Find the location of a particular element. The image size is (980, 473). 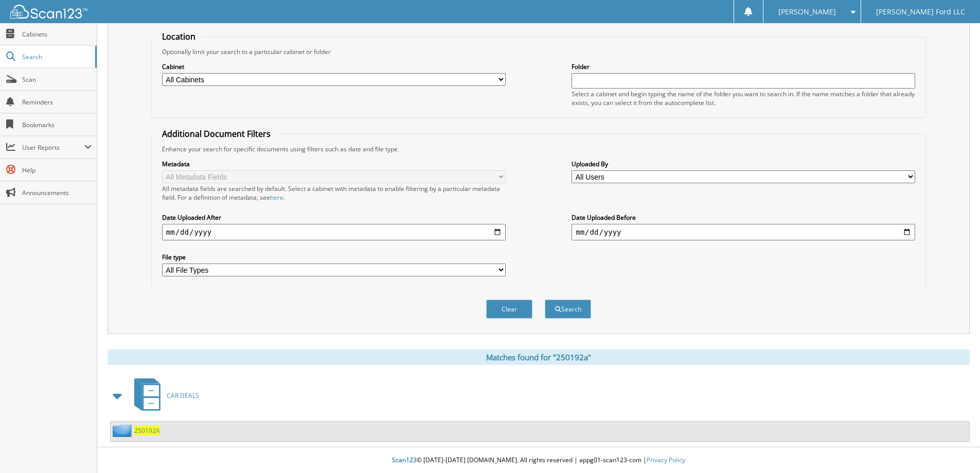

span: User Reports is located at coordinates (53, 147).